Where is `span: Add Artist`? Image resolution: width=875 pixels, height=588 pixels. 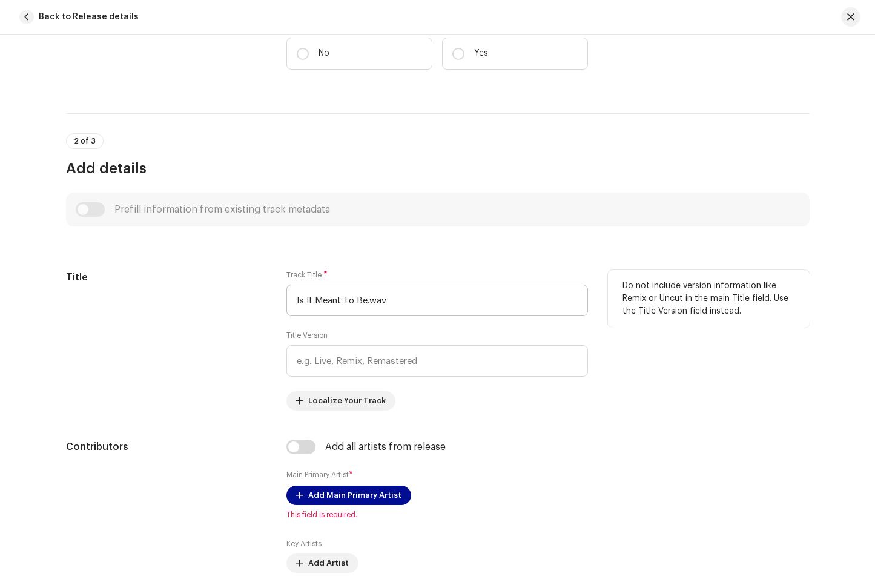
span: Add Artist is located at coordinates (328, 563).